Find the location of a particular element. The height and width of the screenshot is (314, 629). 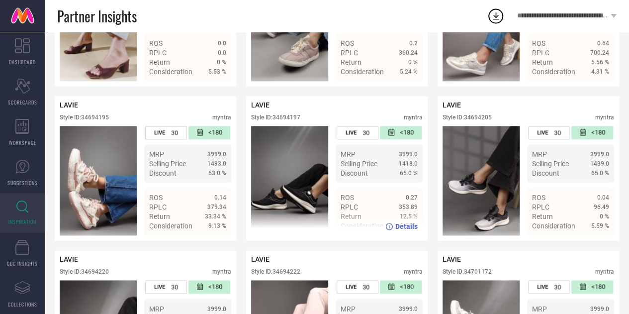

span: 33.34 % is located at coordinates (215, 216).